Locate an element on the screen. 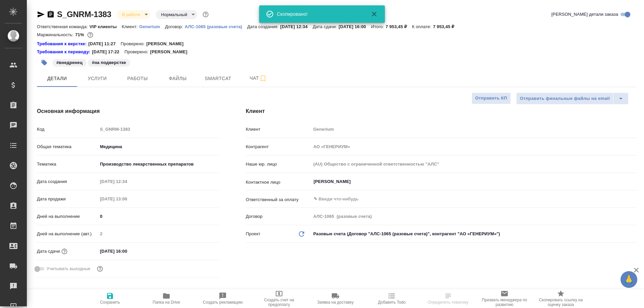 The image size is (644, 308). span: Smartcat is located at coordinates (218, 79).